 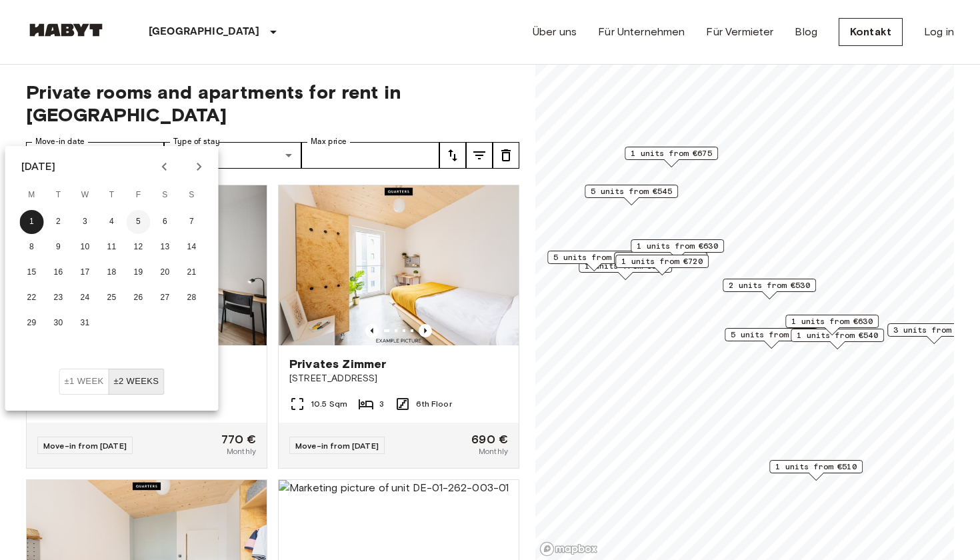 I want to click on span: 3, so click(x=381, y=403).